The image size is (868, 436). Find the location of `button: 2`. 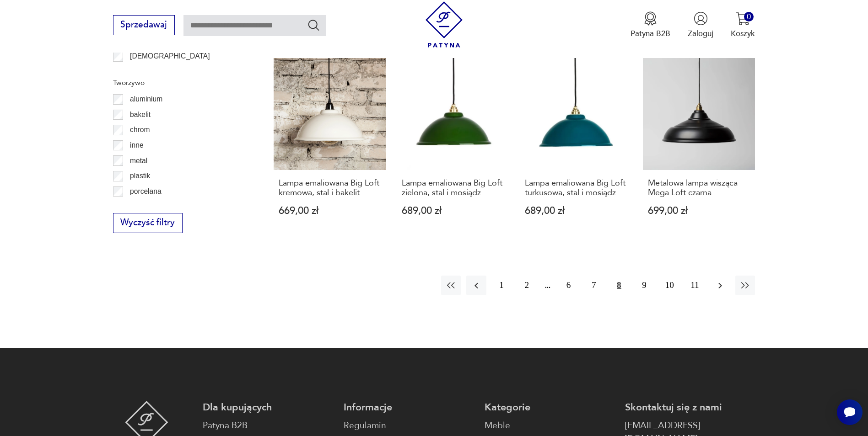

button: 2 is located at coordinates (527, 285).